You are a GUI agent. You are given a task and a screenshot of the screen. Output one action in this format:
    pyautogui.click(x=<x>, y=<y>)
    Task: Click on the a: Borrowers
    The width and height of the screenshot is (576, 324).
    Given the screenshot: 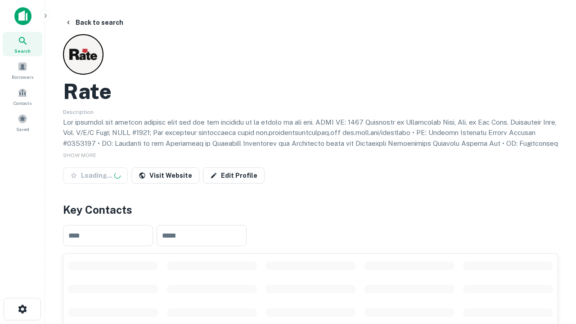 What is the action you would take?
    pyautogui.click(x=22, y=70)
    